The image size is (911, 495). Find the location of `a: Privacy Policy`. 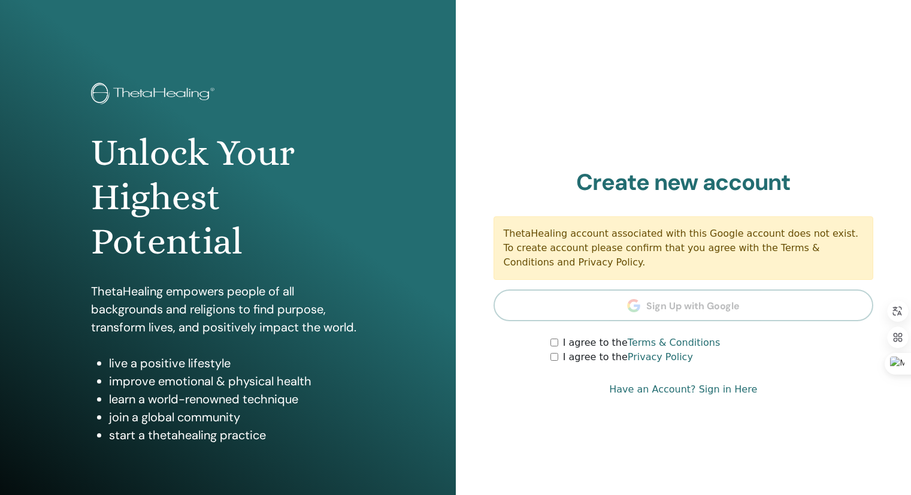

a: Privacy Policy is located at coordinates (660, 356).